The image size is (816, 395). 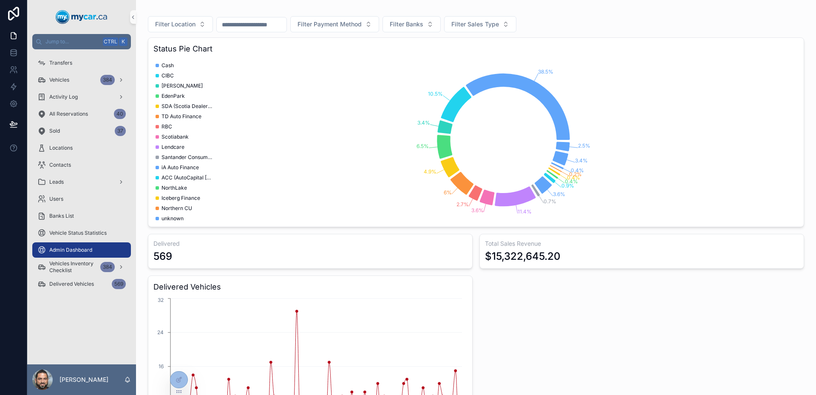 What do you see at coordinates (430, 171) in the screenshot?
I see `tspan: 4.9%` at bounding box center [430, 171].